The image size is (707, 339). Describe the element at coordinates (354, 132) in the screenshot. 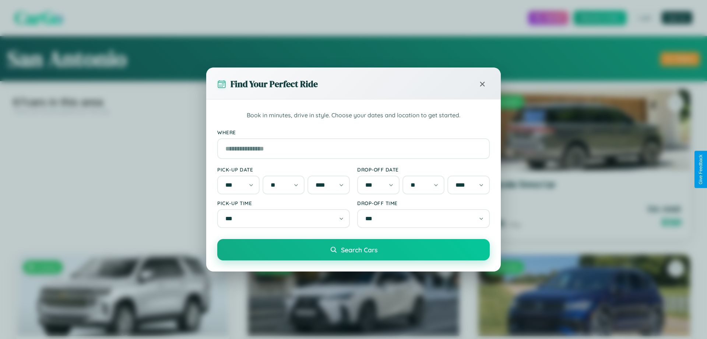

I see `label: Where` at that location.